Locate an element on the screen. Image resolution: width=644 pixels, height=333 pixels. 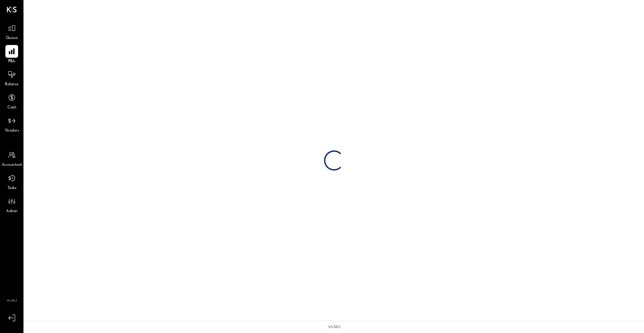
a: Tasks is located at coordinates (12, 181).